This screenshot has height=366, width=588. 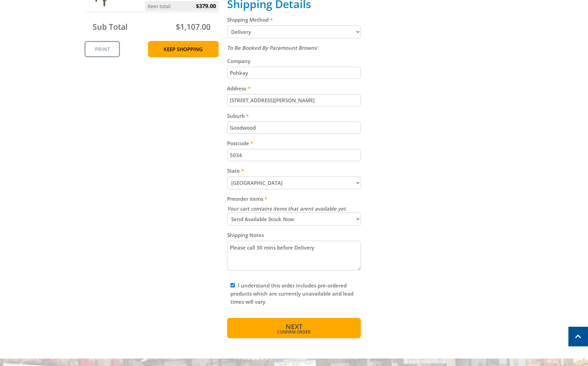 I want to click on input: Please enter your postcode., so click(x=294, y=155).